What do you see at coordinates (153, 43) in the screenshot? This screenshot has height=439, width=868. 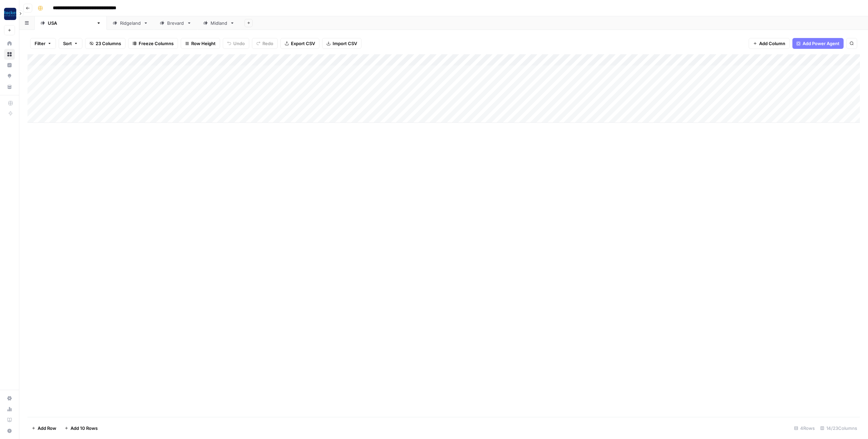 I see `button: Freeze Columns` at bounding box center [153, 43].